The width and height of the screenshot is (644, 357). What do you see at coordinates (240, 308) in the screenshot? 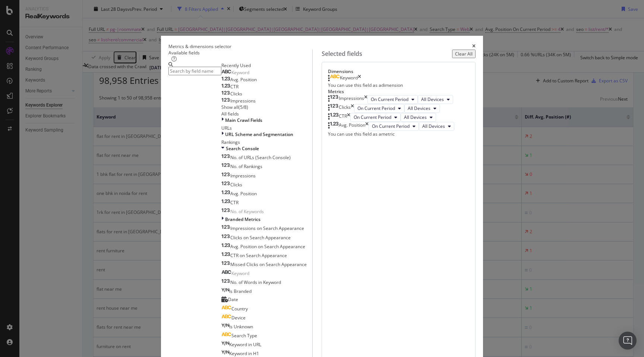
I see `span: Country` at bounding box center [240, 308].